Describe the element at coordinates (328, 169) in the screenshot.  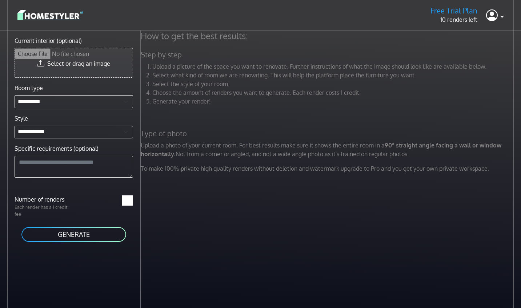
I see `p: To make 100% private high quality renders without deletion and watermark upgrade to Pro and you g...` at that location.